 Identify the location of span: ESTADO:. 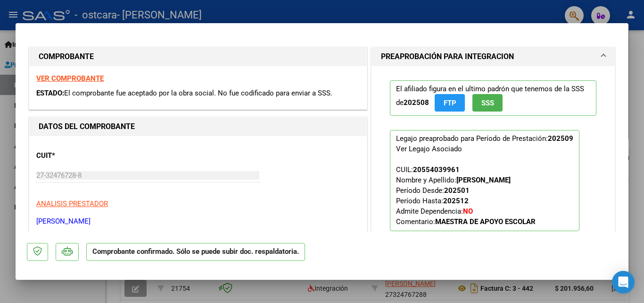
(50, 93).